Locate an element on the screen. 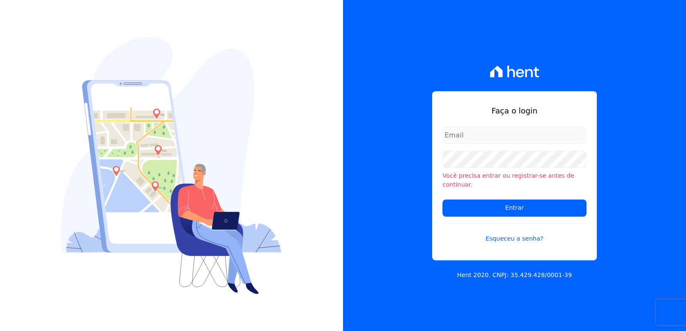 This screenshot has width=686, height=331. h1: Faça o login is located at coordinates (514, 111).